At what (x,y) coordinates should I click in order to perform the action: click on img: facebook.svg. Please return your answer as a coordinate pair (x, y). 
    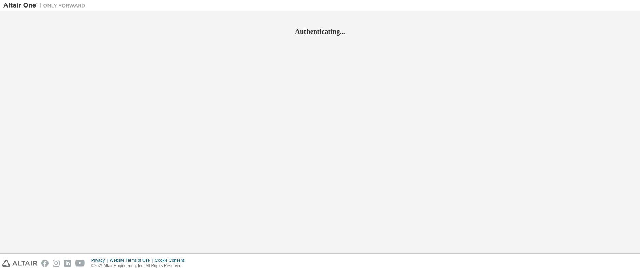
    Looking at the image, I should click on (45, 263).